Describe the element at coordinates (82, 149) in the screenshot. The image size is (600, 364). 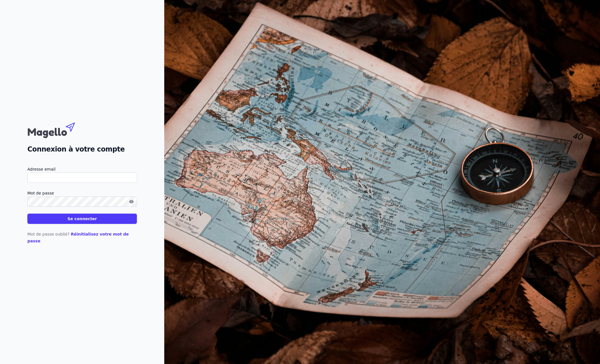
I see `h2: Connexion à votre compte` at that location.